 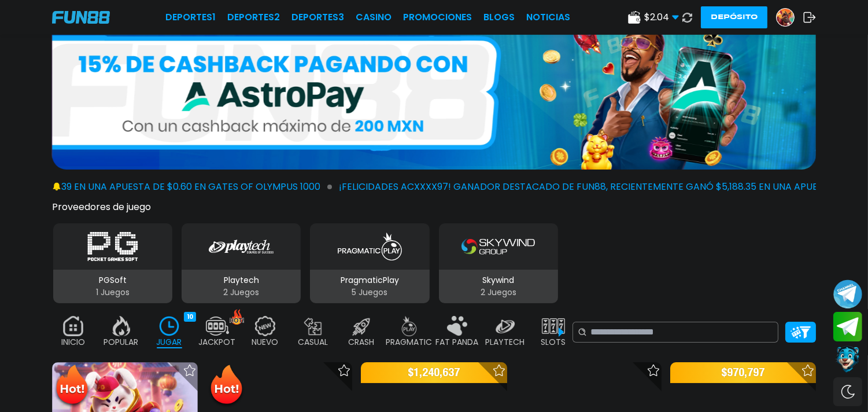 What do you see at coordinates (409, 342) in the screenshot?
I see `p: PRAGMATIC` at bounding box center [409, 342].